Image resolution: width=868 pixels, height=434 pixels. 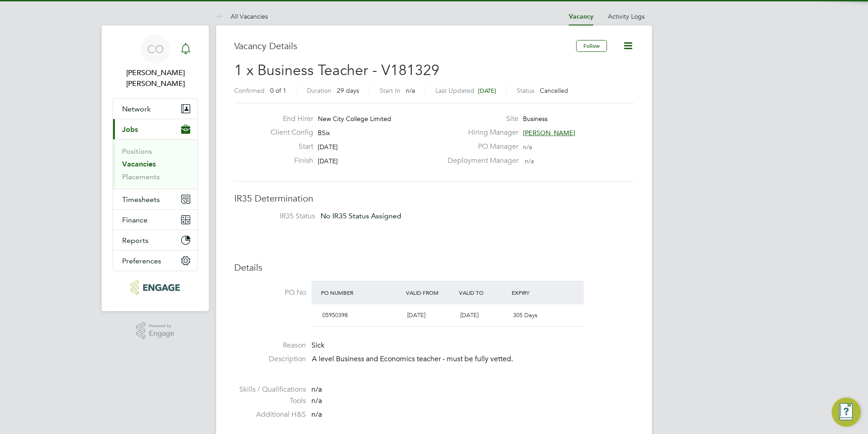 What do you see at coordinates (480, 146) in the screenshot?
I see `label: PO Manager` at bounding box center [480, 146].